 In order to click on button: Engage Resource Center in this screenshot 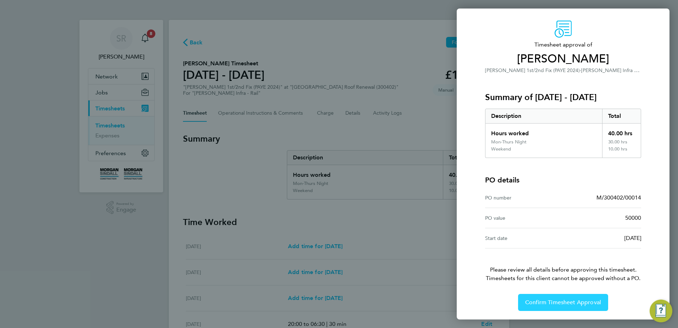, I will do `click(661, 311)`.